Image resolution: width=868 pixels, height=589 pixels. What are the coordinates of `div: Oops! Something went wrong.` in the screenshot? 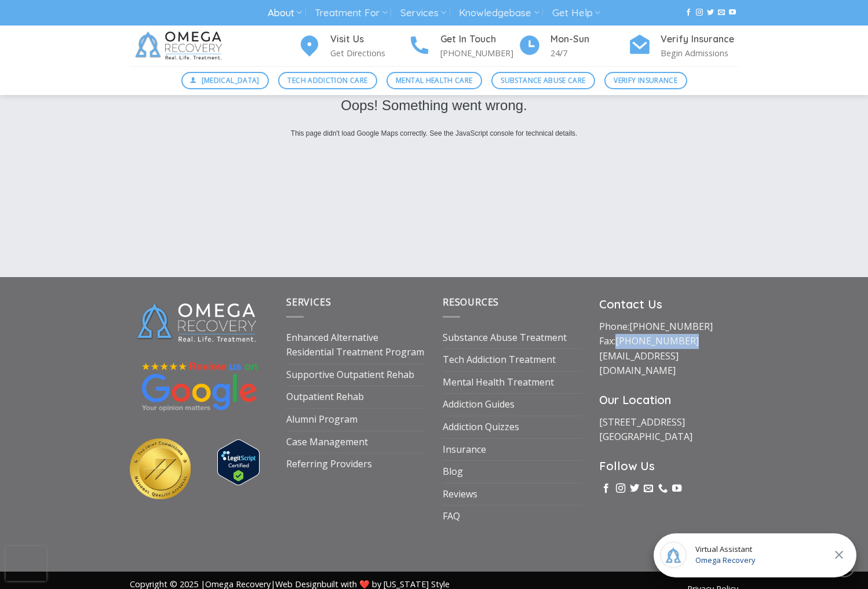 It's located at (434, 106).